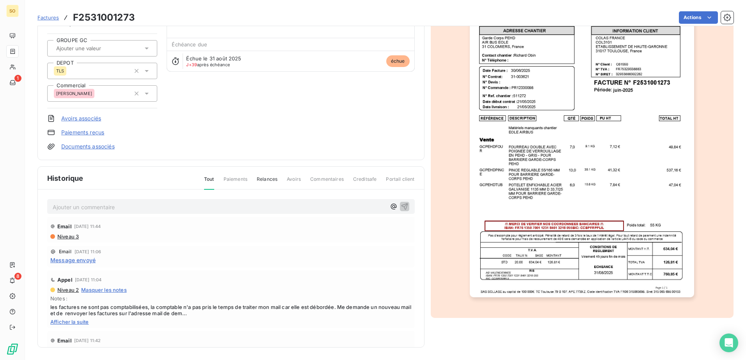  I want to click on span: échue, so click(398, 61).